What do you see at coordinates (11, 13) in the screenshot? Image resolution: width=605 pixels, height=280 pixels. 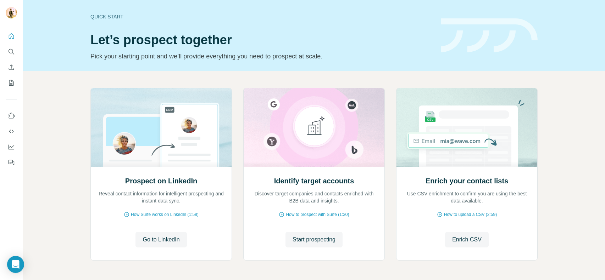 I see `img: Avatar` at bounding box center [11, 13].